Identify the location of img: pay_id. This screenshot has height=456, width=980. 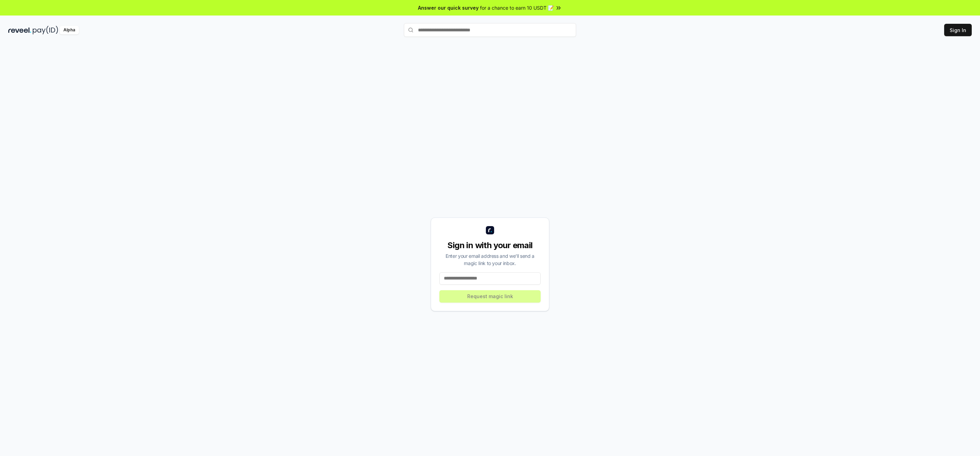
(46, 30).